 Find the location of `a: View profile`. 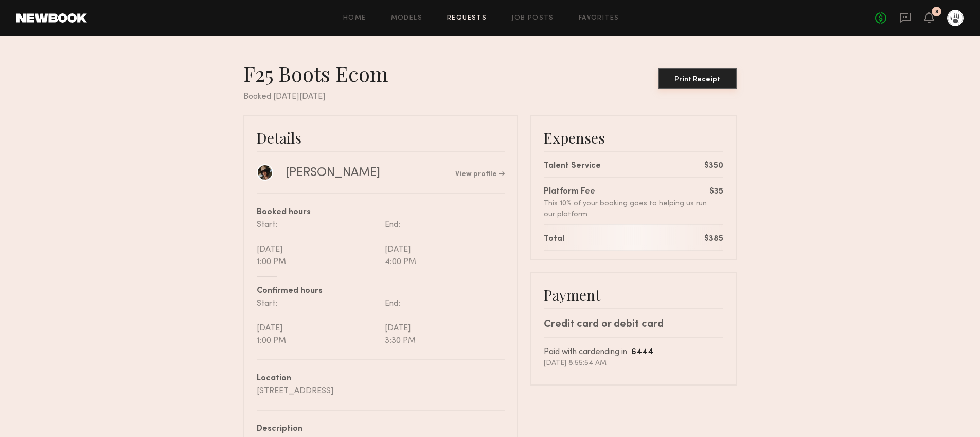

a: View profile is located at coordinates (480, 175).